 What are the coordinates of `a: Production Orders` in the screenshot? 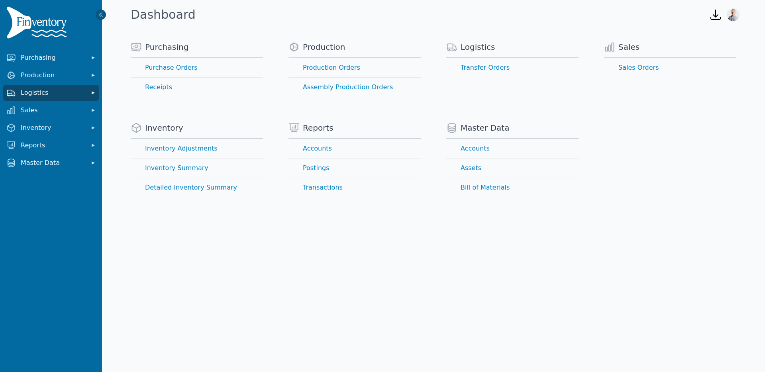 It's located at (355, 68).